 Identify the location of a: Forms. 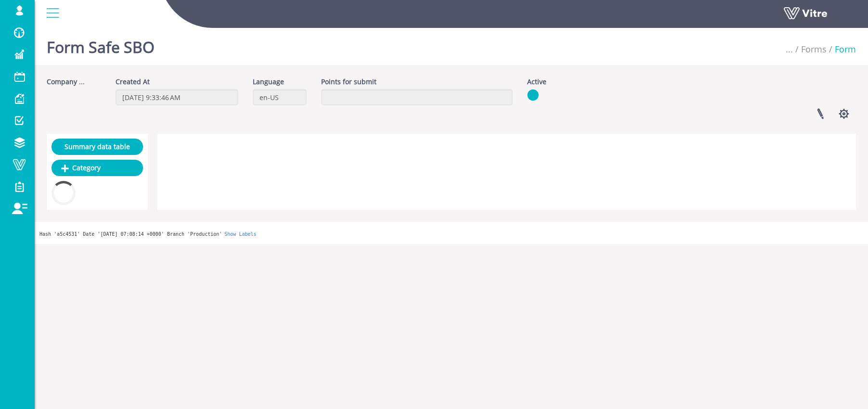
(813, 49).